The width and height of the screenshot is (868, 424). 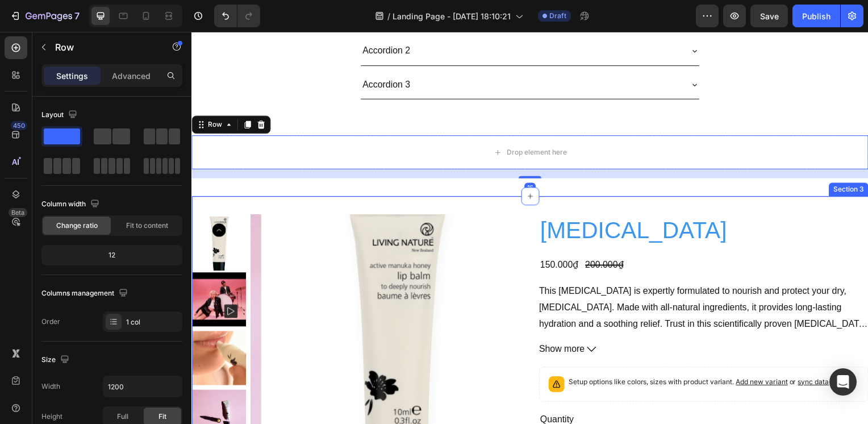 I want to click on p: 7, so click(x=77, y=16).